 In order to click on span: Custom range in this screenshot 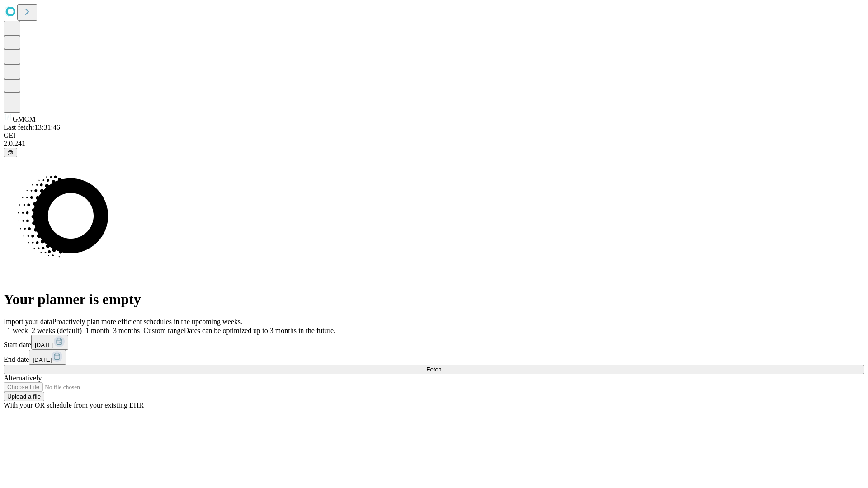, I will do `click(163, 330)`.